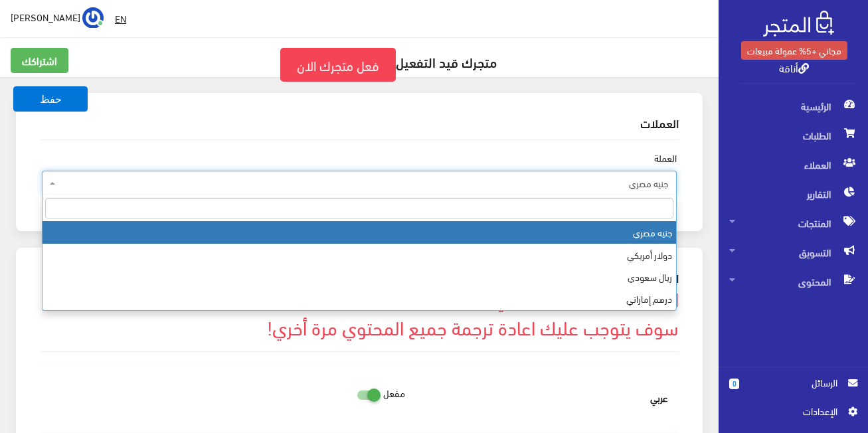 This screenshot has width=868, height=433. Describe the element at coordinates (793, 252) in the screenshot. I see `span: التسويق` at that location.